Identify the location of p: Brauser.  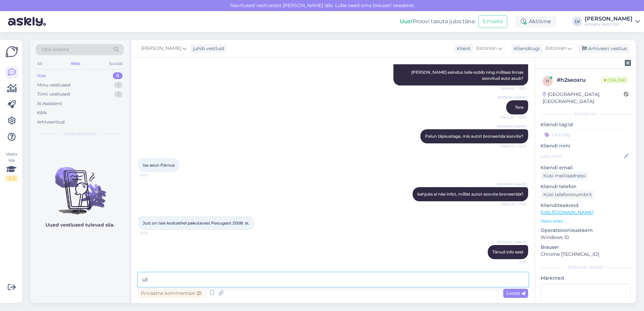
(585, 247).